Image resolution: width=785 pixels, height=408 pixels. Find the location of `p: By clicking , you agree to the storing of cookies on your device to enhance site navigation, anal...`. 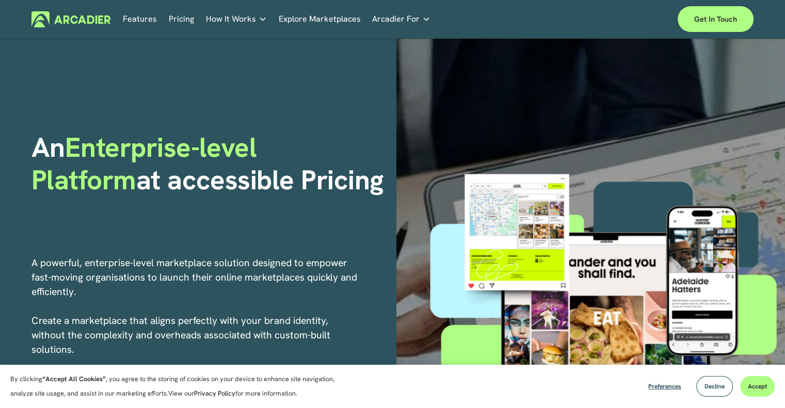

p: By clicking , you agree to the storing of cookies on your device to enhance site navigation, anal... is located at coordinates (178, 387).